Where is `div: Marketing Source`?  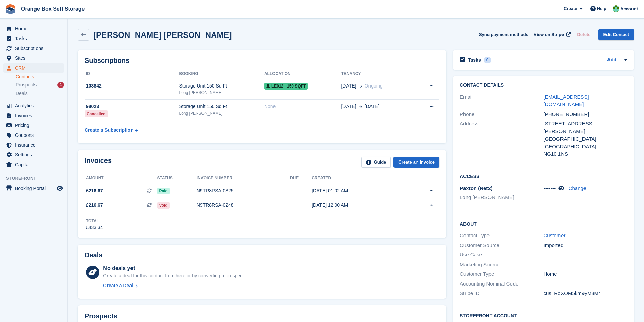 div: Marketing Source is located at coordinates (501, 264).